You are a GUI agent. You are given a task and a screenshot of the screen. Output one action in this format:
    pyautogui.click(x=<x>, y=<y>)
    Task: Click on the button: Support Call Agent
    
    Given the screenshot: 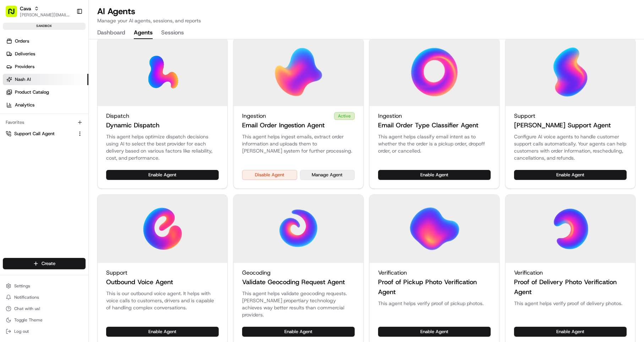 What is the action you would take?
    pyautogui.click(x=44, y=134)
    